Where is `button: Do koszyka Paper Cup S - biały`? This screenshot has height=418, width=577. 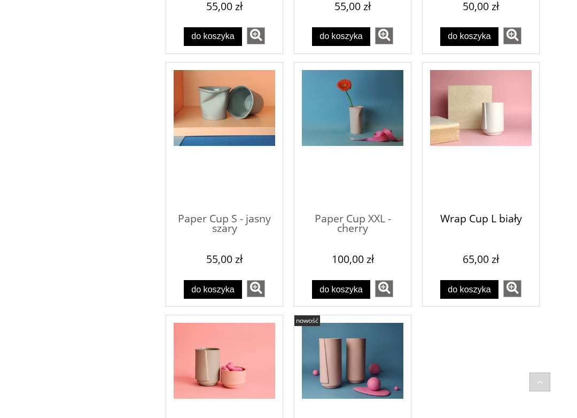 button: Do koszyka Paper Cup S - biały is located at coordinates (341, 36).